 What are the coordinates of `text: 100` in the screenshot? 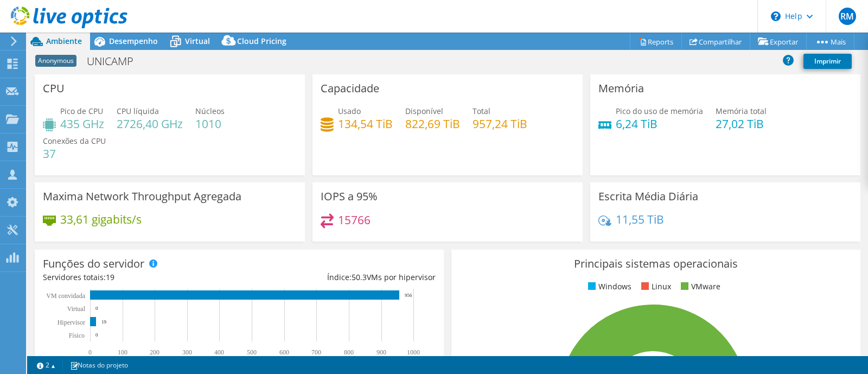 It's located at (123, 352).